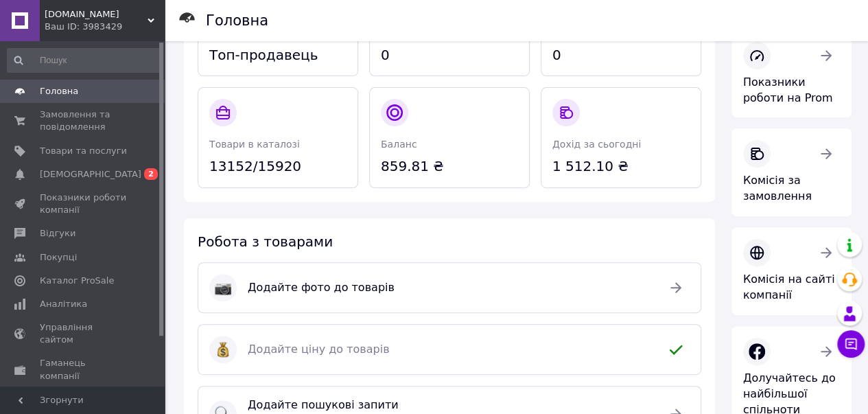 The width and height of the screenshot is (868, 414). What do you see at coordinates (63, 304) in the screenshot?
I see `span: Аналітика` at bounding box center [63, 304].